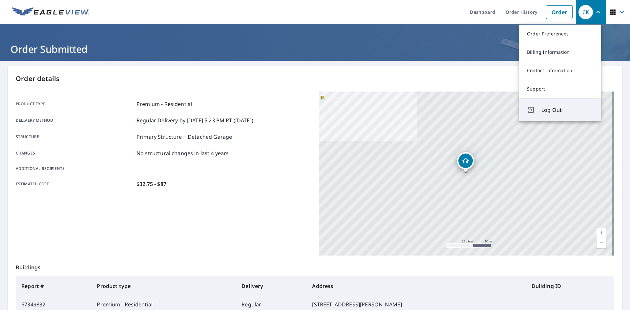 The image size is (630, 310). Describe the element at coordinates (560, 34) in the screenshot. I see `a: Order Preferences` at that location.